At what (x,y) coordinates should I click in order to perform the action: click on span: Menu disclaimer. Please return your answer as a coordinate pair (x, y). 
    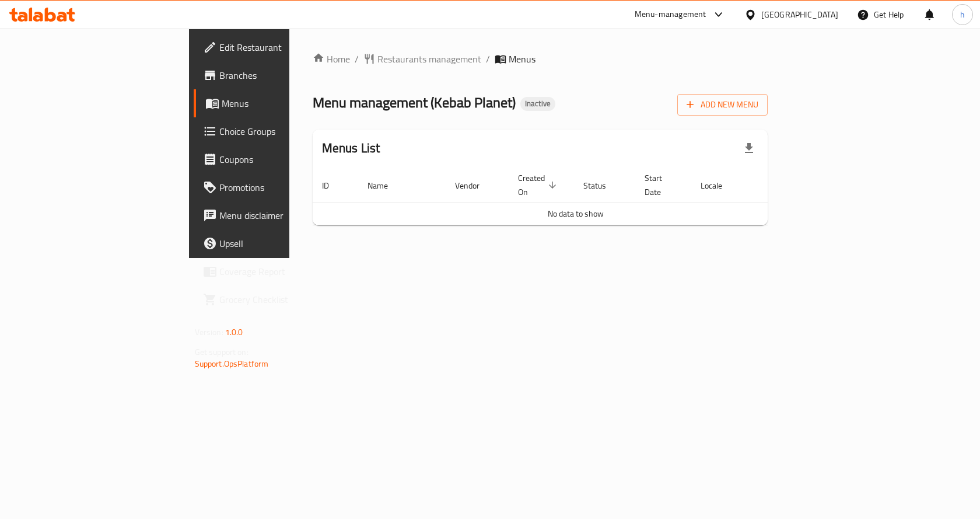
    Looking at the image, I should click on (281, 216).